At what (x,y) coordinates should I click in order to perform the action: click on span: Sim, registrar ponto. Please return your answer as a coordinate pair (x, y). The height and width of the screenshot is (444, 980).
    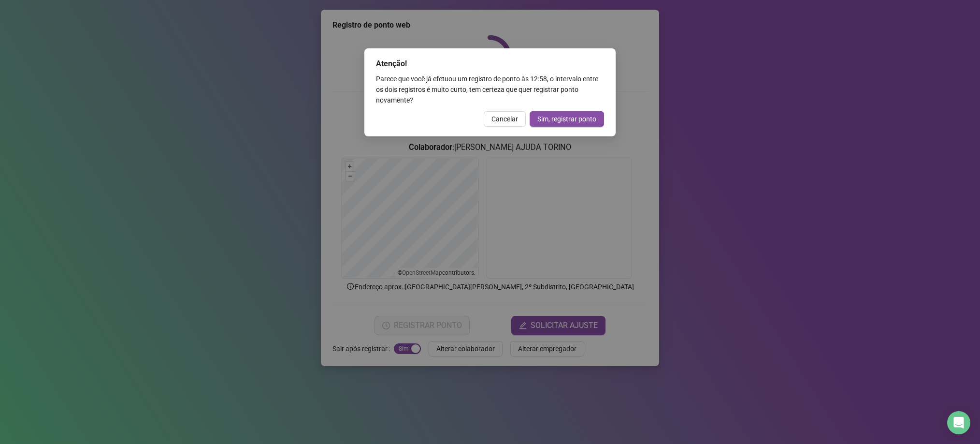
    Looking at the image, I should click on (567, 119).